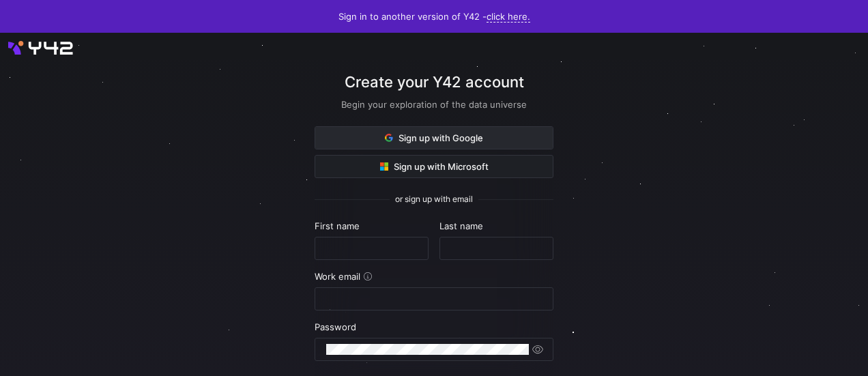 This screenshot has width=868, height=376. I want to click on span: First name, so click(337, 226).